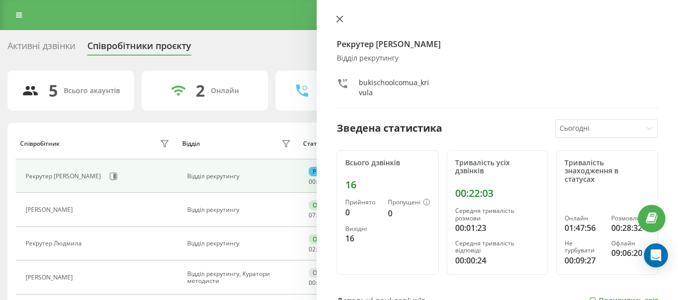 The height and width of the screenshot is (300, 678). I want to click on div: 00:28:32, so click(630, 228).